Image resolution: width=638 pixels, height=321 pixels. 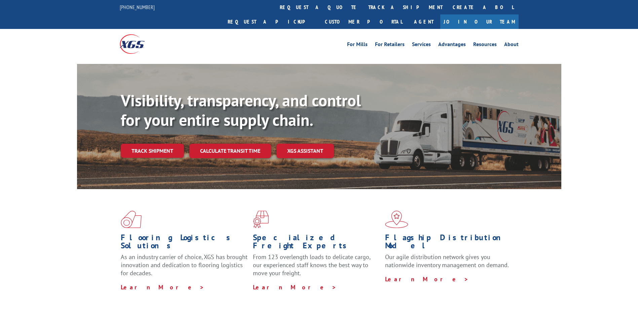 What do you see at coordinates (131, 219) in the screenshot?
I see `img: xgs-icon-total-supply-chain-intelligence-red` at bounding box center [131, 219].